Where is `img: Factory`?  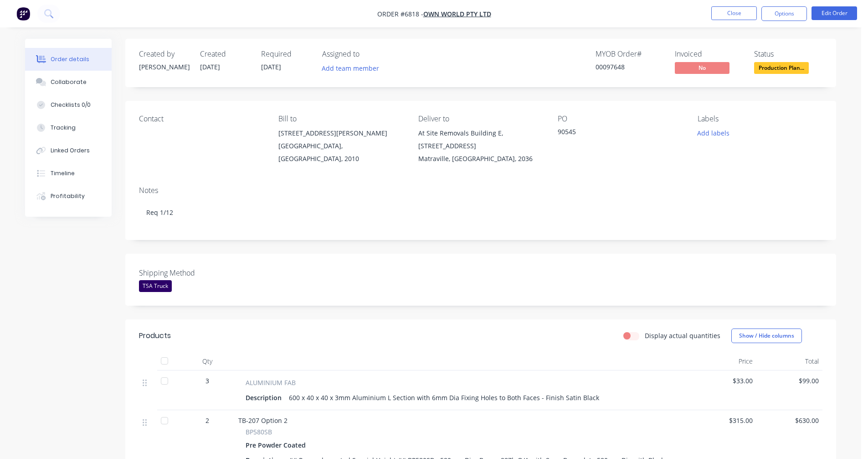 img: Factory is located at coordinates (23, 14).